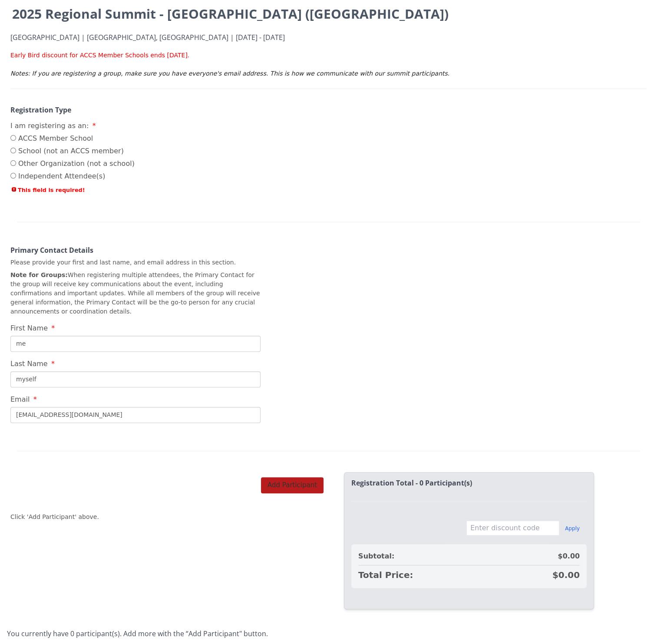 The width and height of the screenshot is (657, 644). Describe the element at coordinates (13, 176) in the screenshot. I see `input: Independent Attendee(s)` at that location.